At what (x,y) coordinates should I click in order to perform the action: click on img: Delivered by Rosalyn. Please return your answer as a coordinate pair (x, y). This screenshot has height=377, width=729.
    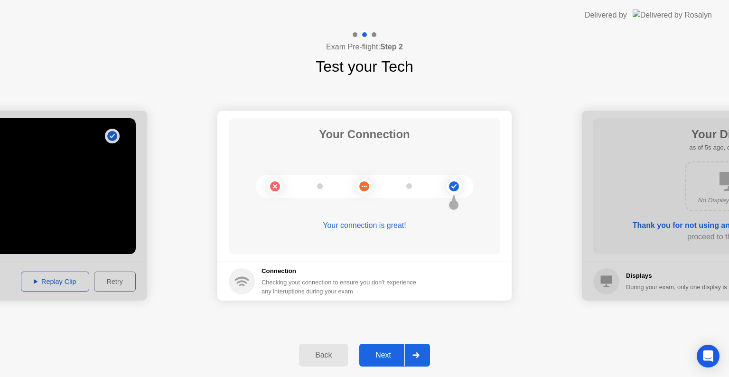
    Looking at the image, I should click on (672, 15).